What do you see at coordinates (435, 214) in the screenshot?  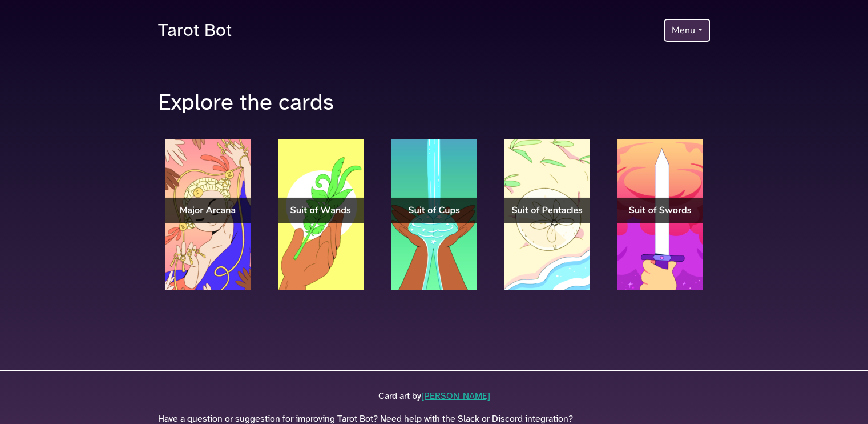 I see `img: Suit of Cups` at bounding box center [435, 214].